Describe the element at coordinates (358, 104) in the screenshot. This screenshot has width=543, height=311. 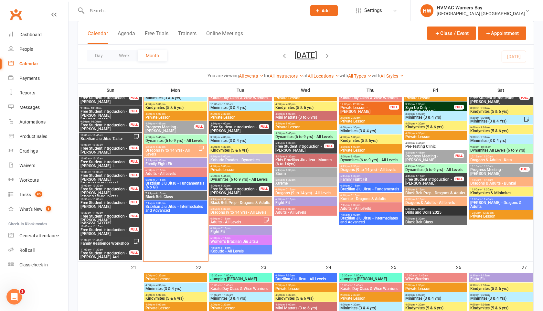
I see `span: - 12:30pm` at that location.